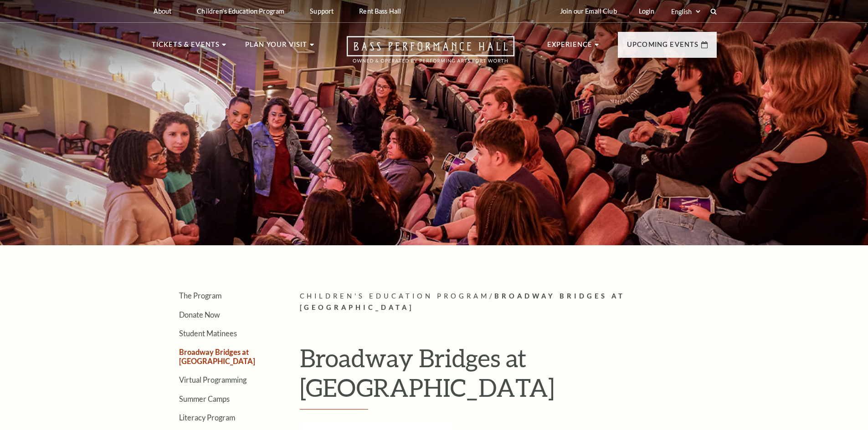 This screenshot has height=430, width=868. I want to click on select: Select:, so click(685, 12).